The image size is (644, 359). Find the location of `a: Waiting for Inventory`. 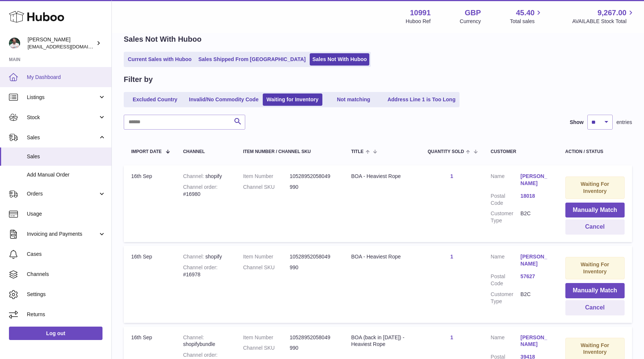

a: Waiting for Inventory is located at coordinates (292, 99).